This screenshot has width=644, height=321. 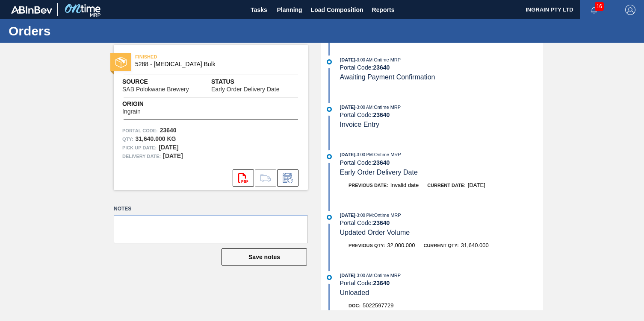 I want to click on span: Portal Code:, so click(x=140, y=131).